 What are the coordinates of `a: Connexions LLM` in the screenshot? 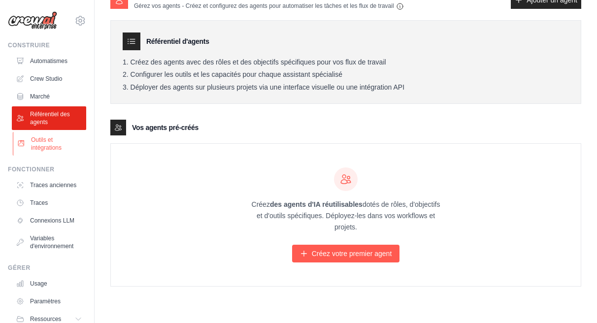 It's located at (49, 221).